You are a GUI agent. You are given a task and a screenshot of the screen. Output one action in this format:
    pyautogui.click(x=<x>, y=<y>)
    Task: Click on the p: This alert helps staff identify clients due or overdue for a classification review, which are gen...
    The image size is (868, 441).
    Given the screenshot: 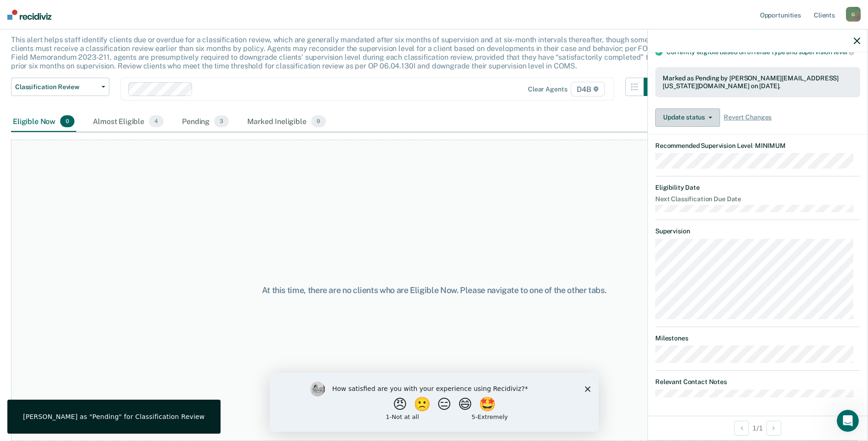 What is the action you would take?
    pyautogui.click(x=334, y=53)
    